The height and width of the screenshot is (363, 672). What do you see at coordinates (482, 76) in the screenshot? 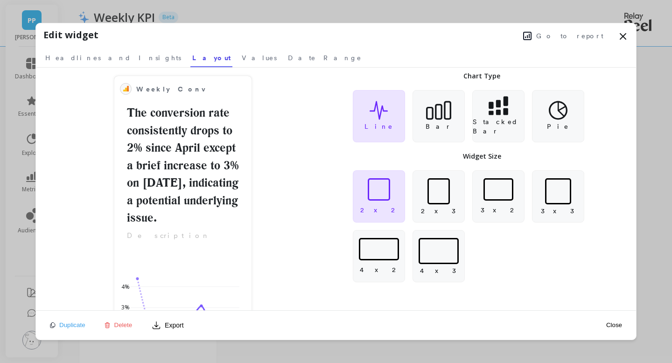
I see `p: Chart Type` at bounding box center [482, 76].